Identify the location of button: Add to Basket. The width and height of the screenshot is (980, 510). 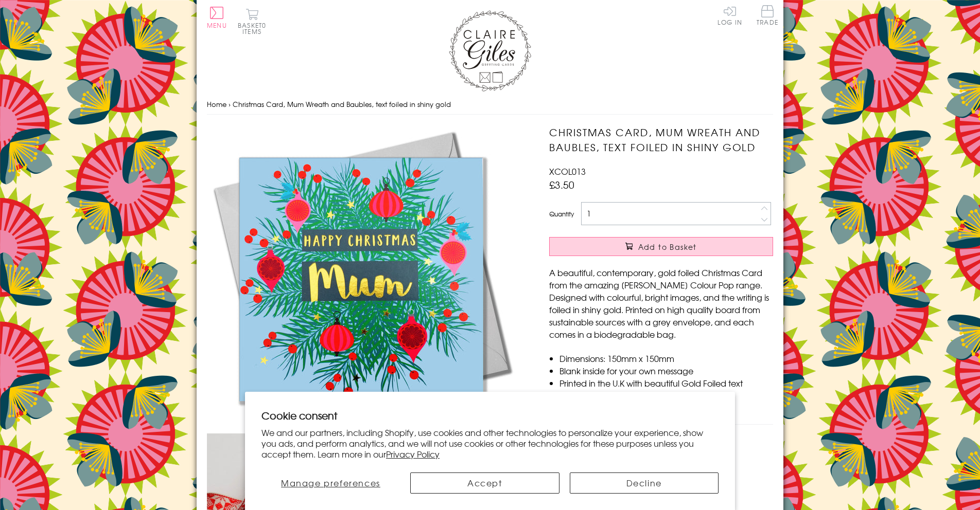
(661, 246).